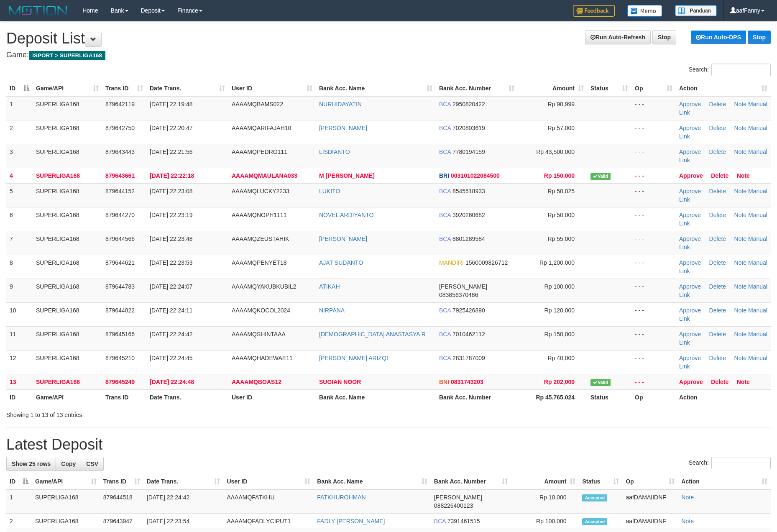 Image resolution: width=777 pixels, height=532 pixels. What do you see at coordinates (259, 263) in the screenshot?
I see `span: AAAAMQPENYET18` at bounding box center [259, 263].